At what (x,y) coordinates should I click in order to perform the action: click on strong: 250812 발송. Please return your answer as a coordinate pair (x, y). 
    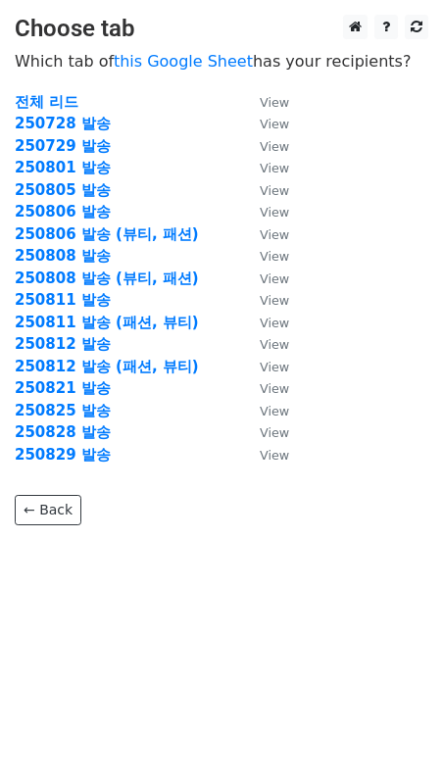
    Looking at the image, I should click on (63, 344).